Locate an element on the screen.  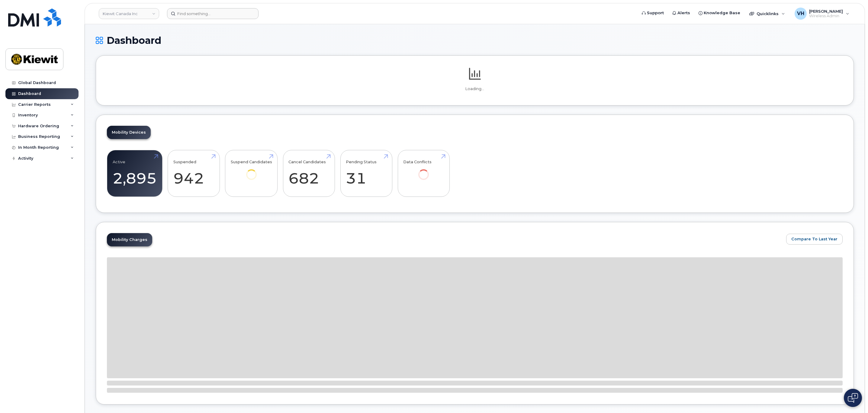
a: Data Conflicts is located at coordinates (424, 171).